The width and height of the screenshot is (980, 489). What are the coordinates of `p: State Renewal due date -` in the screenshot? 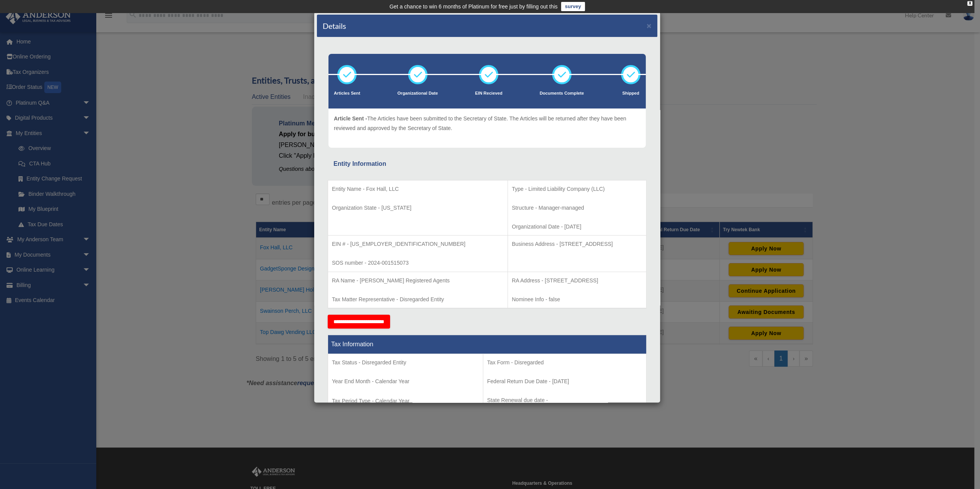 It's located at (564, 400).